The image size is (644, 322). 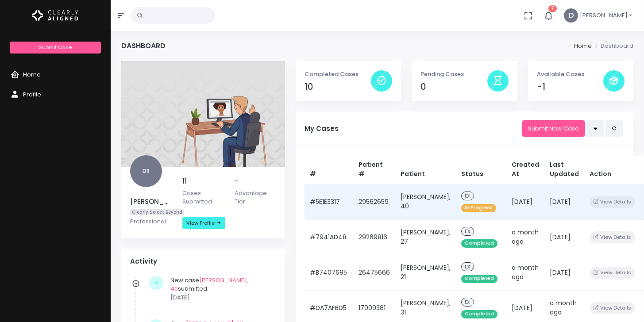 What do you see at coordinates (374, 202) in the screenshot?
I see `td: 29562659` at bounding box center [374, 202].